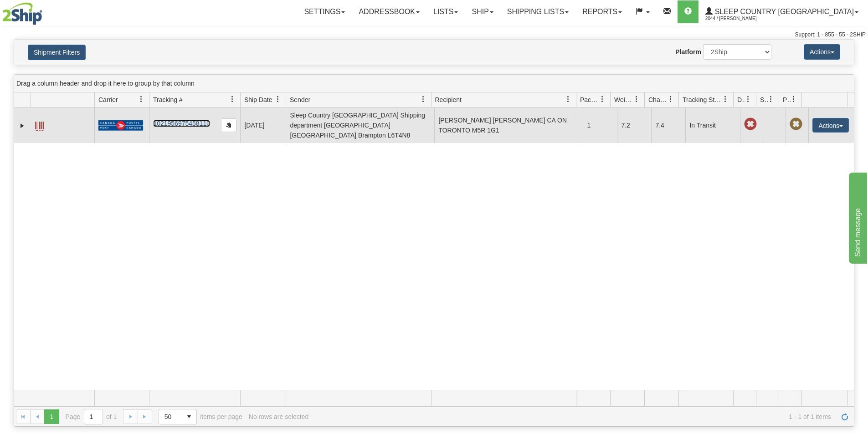  What do you see at coordinates (844, 418) in the screenshot?
I see `a: Refresh` at bounding box center [844, 418].